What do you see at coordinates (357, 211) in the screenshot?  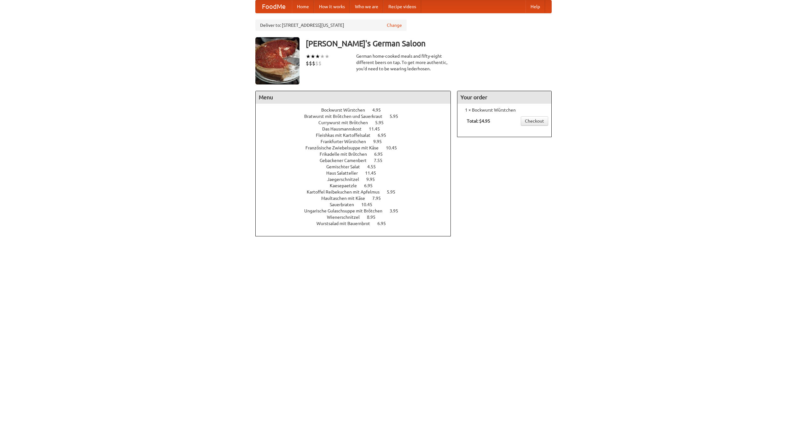 I see `a: Ungarische Gulaschsuppe mit Brötchen 3.95` at bounding box center [357, 211].